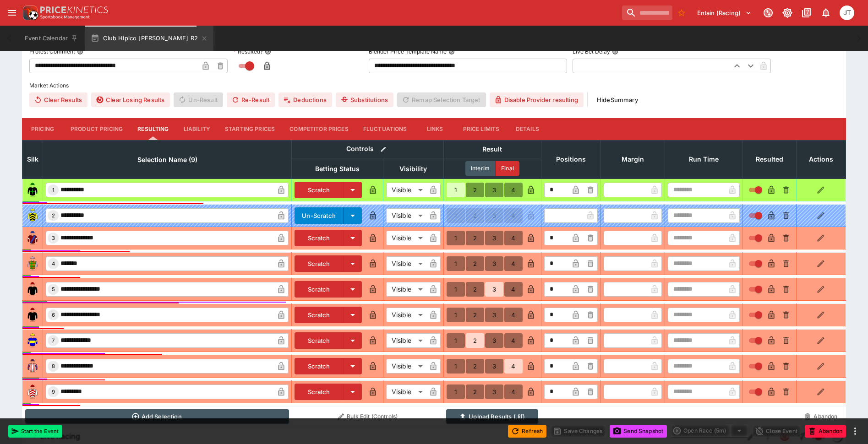  What do you see at coordinates (53, 315) in the screenshot?
I see `span: 6` at bounding box center [53, 315].